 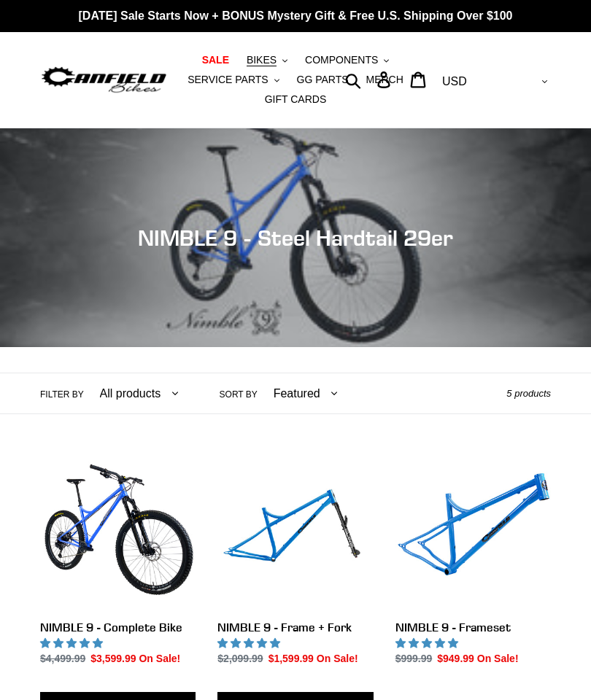 What do you see at coordinates (227, 80) in the screenshot?
I see `span: SERVICE PARTS` at bounding box center [227, 80].